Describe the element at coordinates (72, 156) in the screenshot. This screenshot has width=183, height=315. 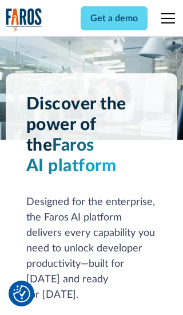
I see `span: Faros AI platform` at that location.